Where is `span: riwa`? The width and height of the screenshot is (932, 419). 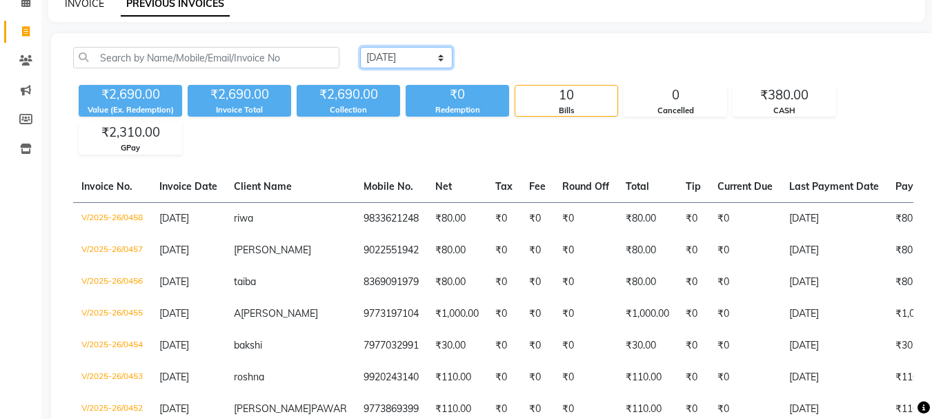
span: riwa is located at coordinates (243, 218).